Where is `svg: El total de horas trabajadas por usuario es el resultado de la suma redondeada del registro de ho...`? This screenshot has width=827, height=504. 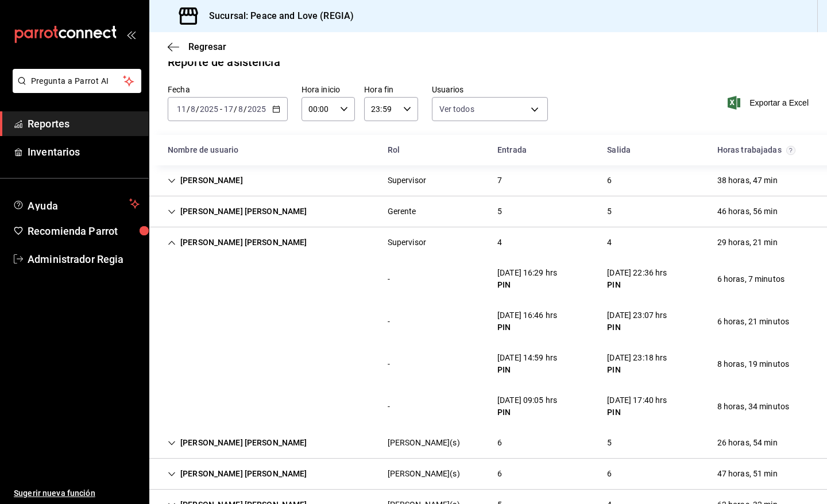
svg: El total de horas trabajadas por usuario es el resultado de la suma redondeada del registro de ho... is located at coordinates (791, 150).